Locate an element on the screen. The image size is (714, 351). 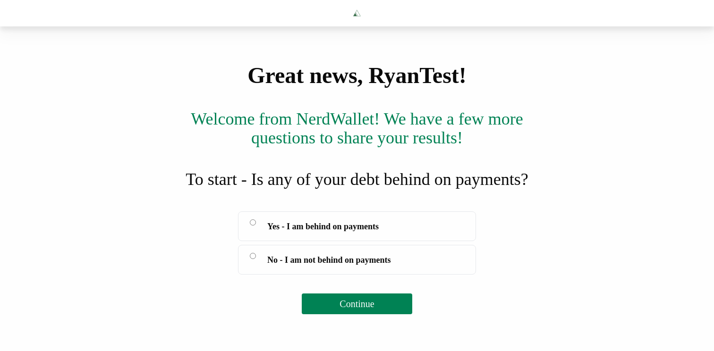
input: No - I am not behind on payments is located at coordinates (252, 256).